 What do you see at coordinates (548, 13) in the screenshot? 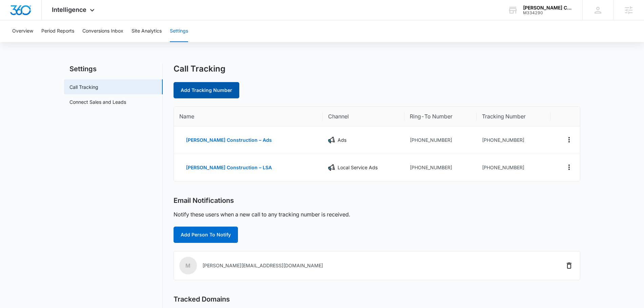
I see `div: account id` at bounding box center [548, 13].